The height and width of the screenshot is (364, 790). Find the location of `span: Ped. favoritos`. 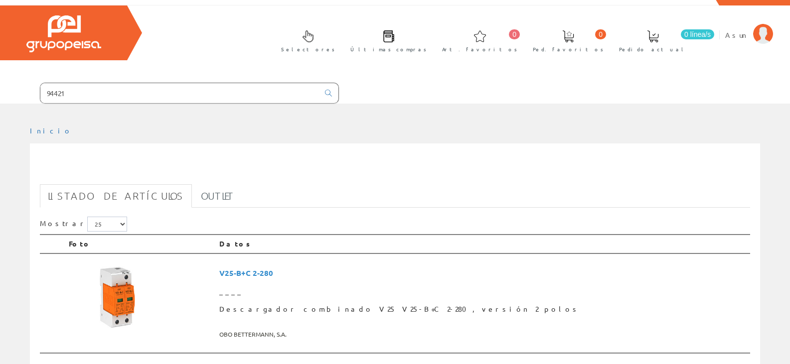

span: Ped. favoritos is located at coordinates (568, 49).